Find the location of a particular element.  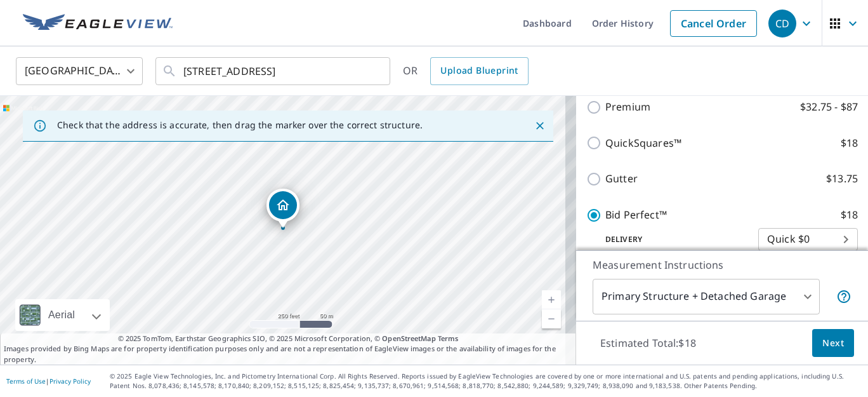

div: OR is located at coordinates (465, 71).